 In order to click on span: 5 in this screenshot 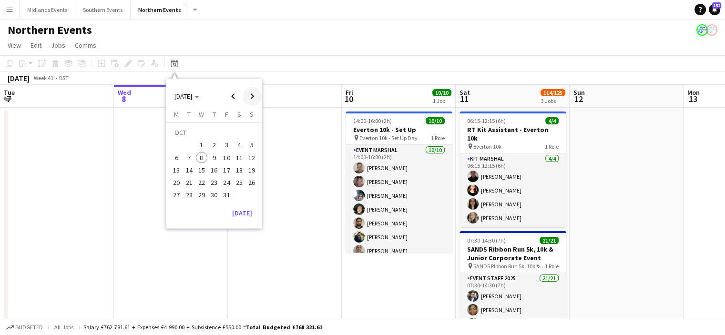, I will do `click(252, 145)`.